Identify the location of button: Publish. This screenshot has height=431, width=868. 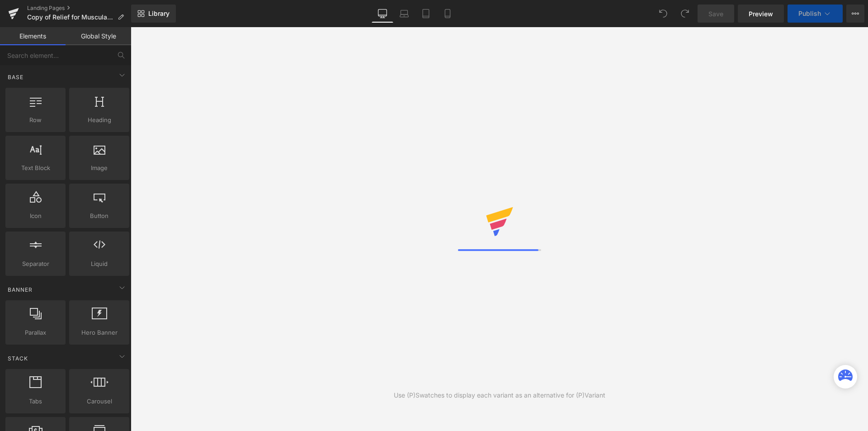
(815, 14).